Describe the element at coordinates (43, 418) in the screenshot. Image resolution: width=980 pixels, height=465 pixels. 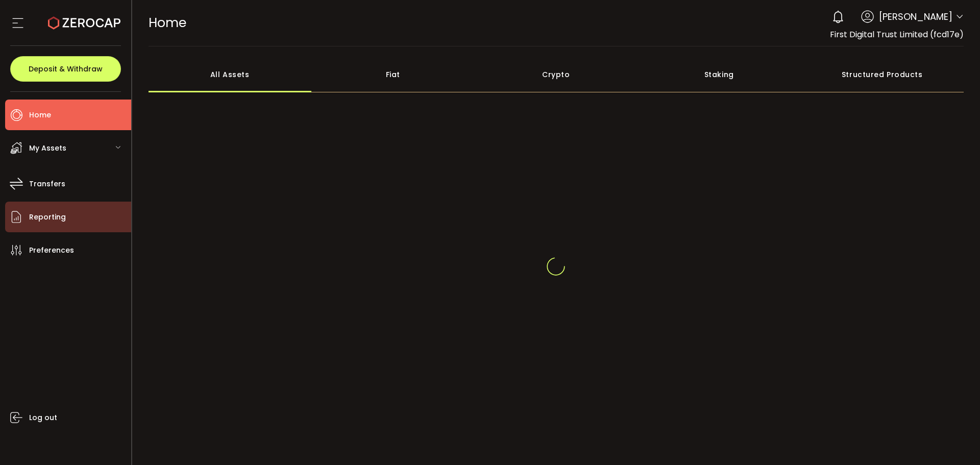
I see `span: Log out` at that location.